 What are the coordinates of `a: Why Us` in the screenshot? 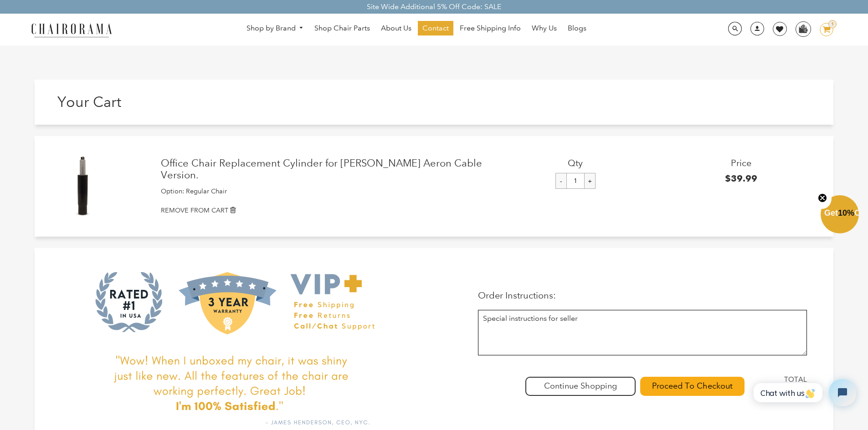 It's located at (544, 28).